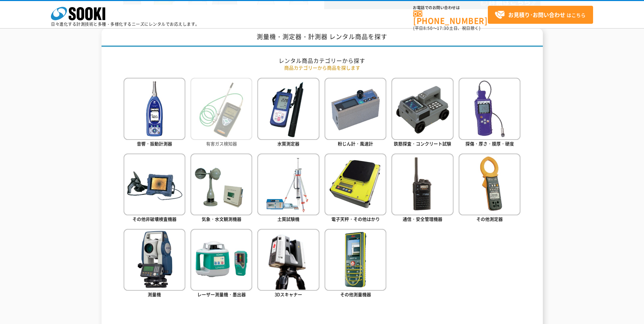 This screenshot has height=324, width=644. Describe the element at coordinates (322, 68) in the screenshot. I see `p: 商品カテゴリーから商品を探します` at that location.